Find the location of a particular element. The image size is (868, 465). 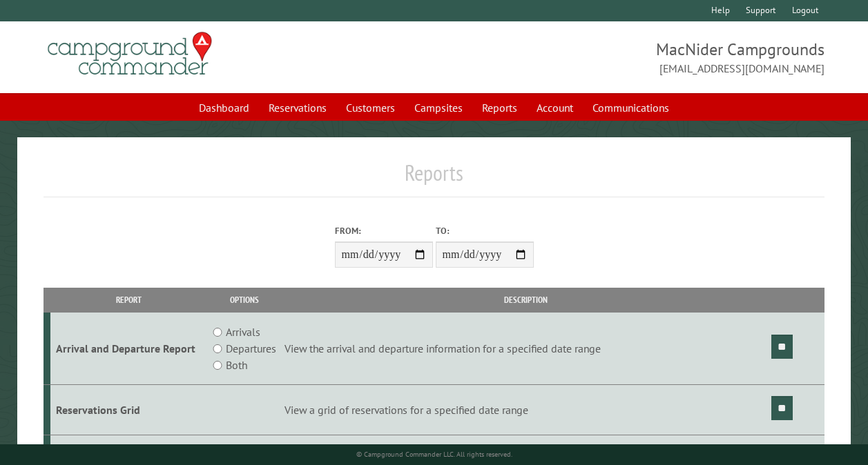

label: Arrivals is located at coordinates (243, 332).